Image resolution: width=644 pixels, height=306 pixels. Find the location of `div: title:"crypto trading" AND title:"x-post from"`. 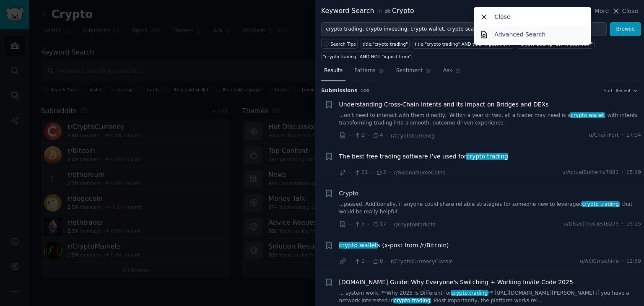

div: title:"crypto trading" AND title:"x-post from" is located at coordinates (464, 44).